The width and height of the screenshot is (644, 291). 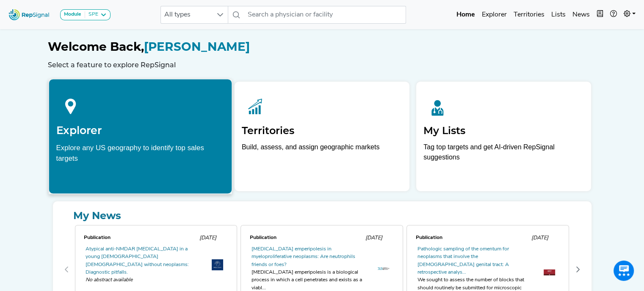 I want to click on h2: My Lists, so click(x=504, y=131).